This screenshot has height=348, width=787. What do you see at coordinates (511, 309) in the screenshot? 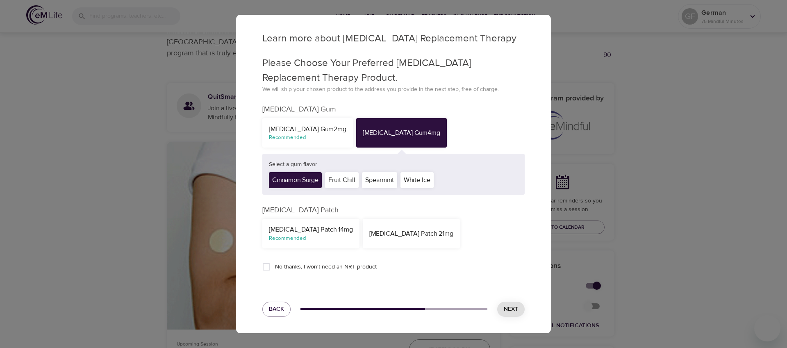
I see `span: Next` at bounding box center [511, 309].